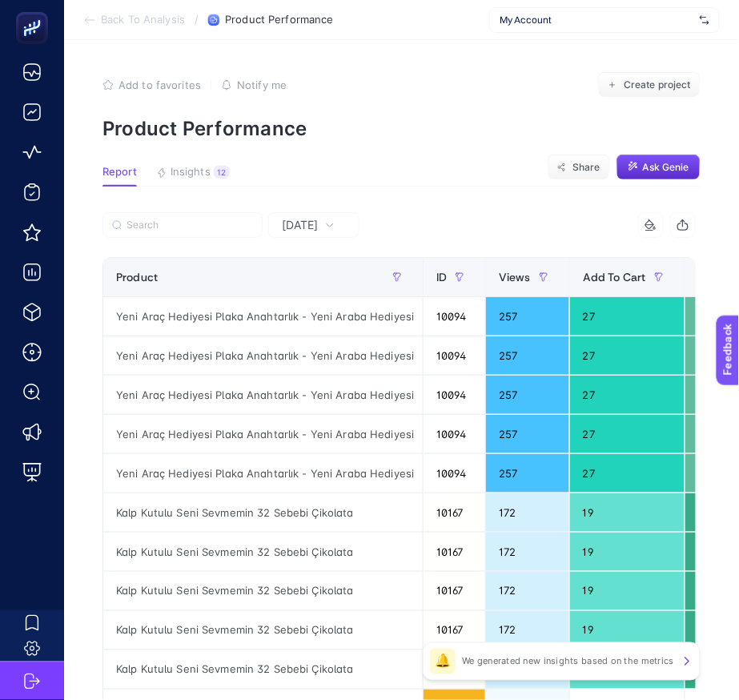  What do you see at coordinates (614, 277) in the screenshot?
I see `span: Add To Cart` at bounding box center [614, 277].